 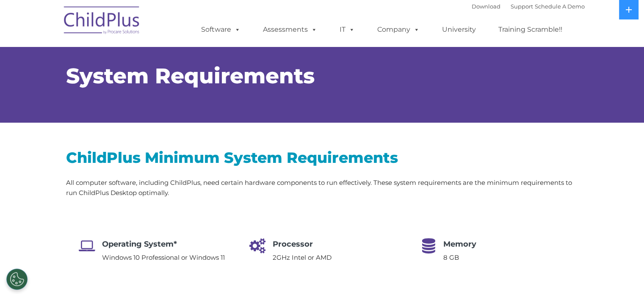 I want to click on a: University, so click(x=459, y=30).